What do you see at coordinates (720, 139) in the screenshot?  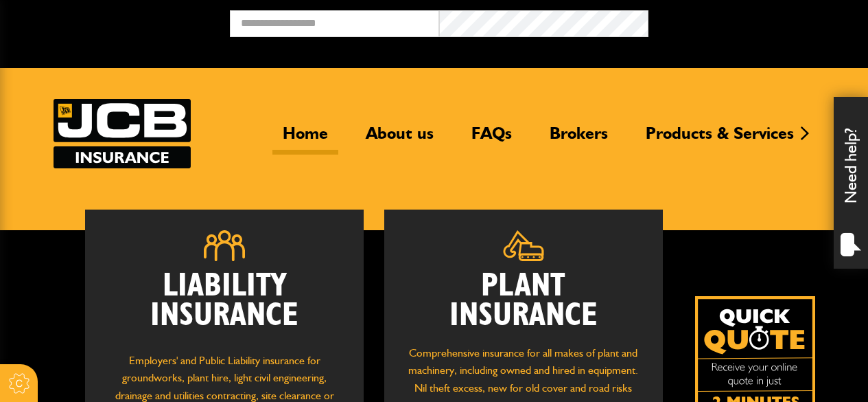 I see `a: Products & Services` at bounding box center [720, 139].